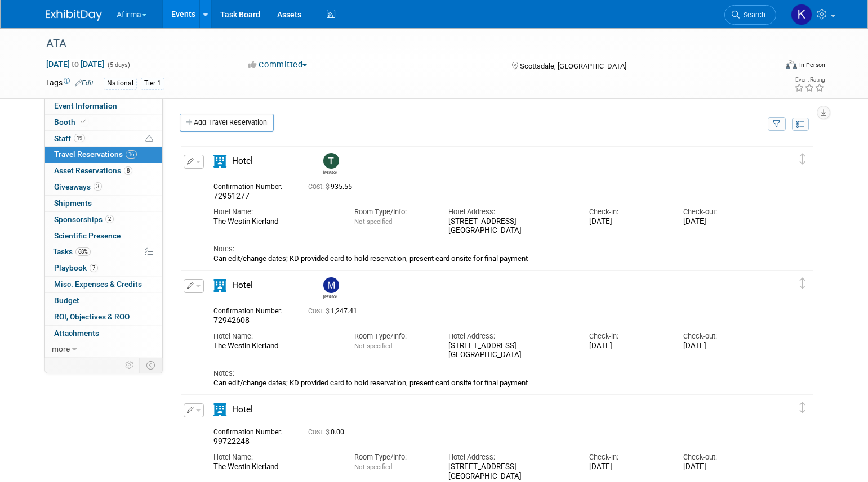  Describe the element at coordinates (103, 284) in the screenshot. I see `a: Misc. Expenses & Credits` at that location.